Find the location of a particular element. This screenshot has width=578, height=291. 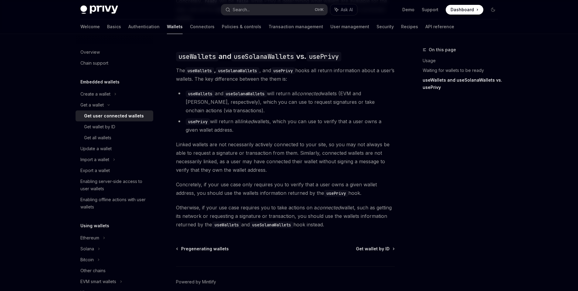

div: Other chains is located at coordinates (93, 271).